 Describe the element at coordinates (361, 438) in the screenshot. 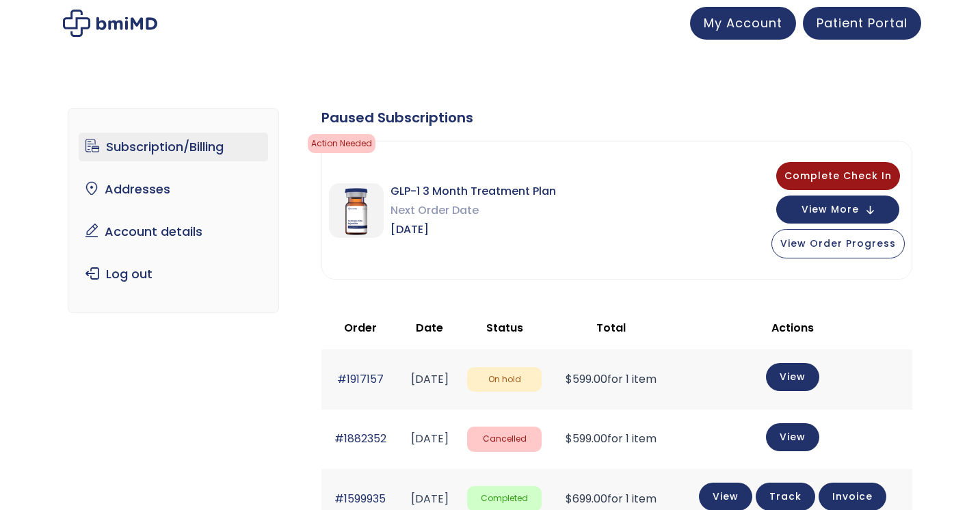

I see `a: #1882352` at that location.